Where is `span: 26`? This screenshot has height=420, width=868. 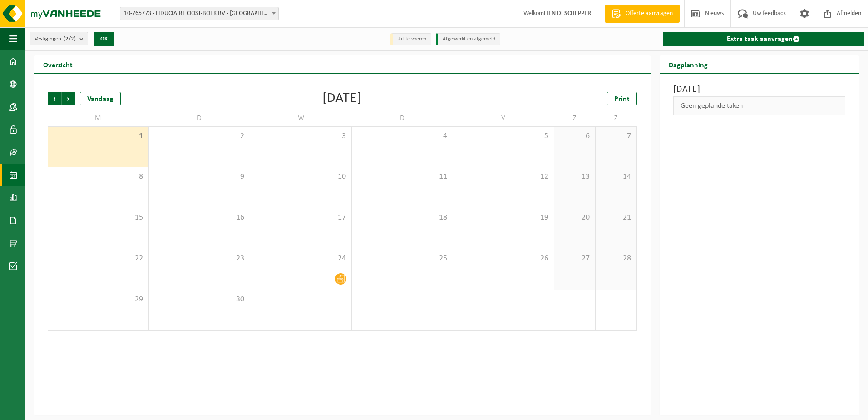
span: 26 is located at coordinates (504, 259).